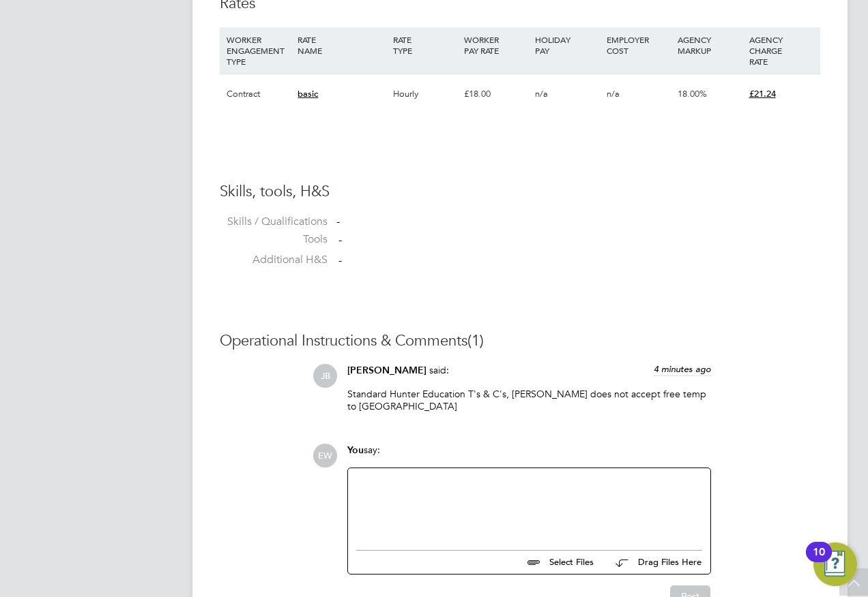  I want to click on span: £21.24, so click(763, 93).